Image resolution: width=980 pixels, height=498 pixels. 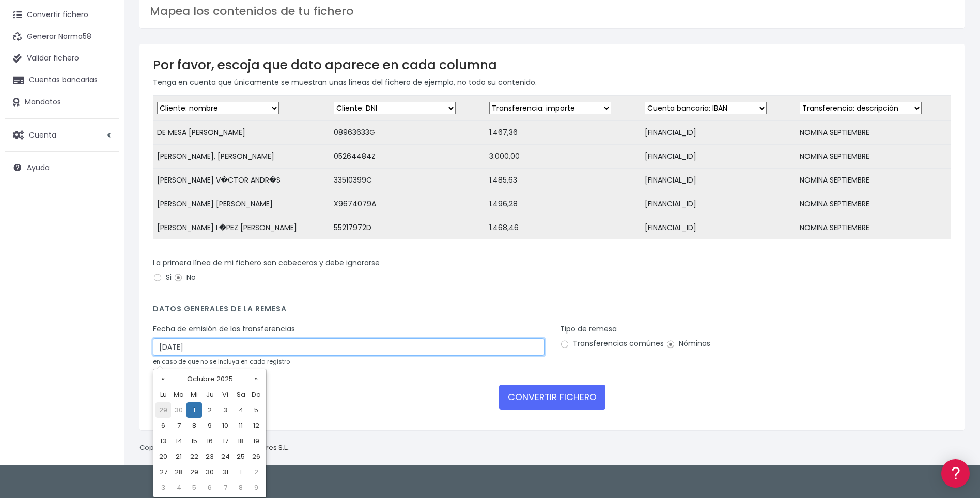 What do you see at coordinates (103, 285) in the screenshot?
I see `button: Contáctanos` at bounding box center [103, 285].